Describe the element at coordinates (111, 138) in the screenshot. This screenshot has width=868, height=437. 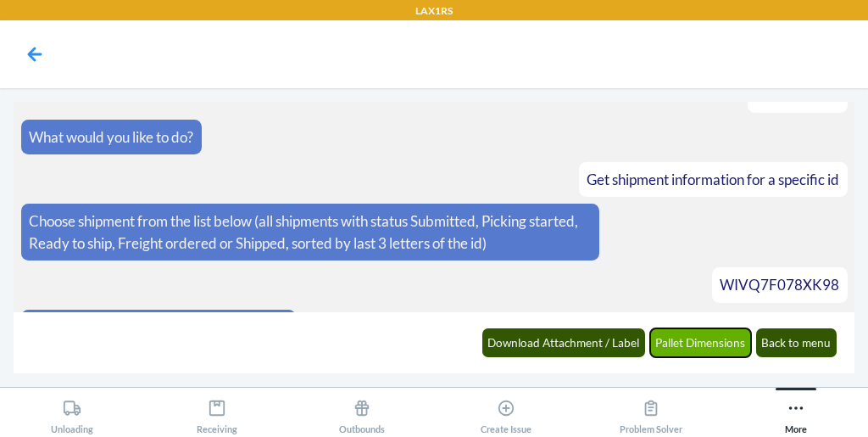
I see `p: What would you like to do?` at that location.